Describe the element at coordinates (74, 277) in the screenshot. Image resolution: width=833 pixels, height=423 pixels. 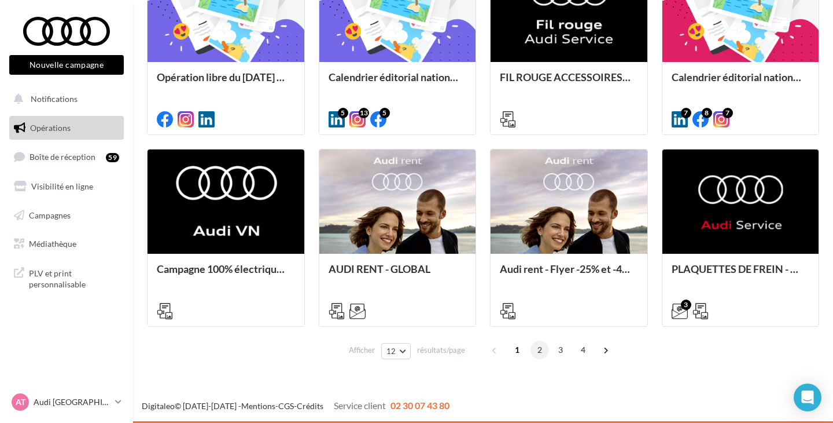
I see `span: PLV et print personnalisable` at that location.